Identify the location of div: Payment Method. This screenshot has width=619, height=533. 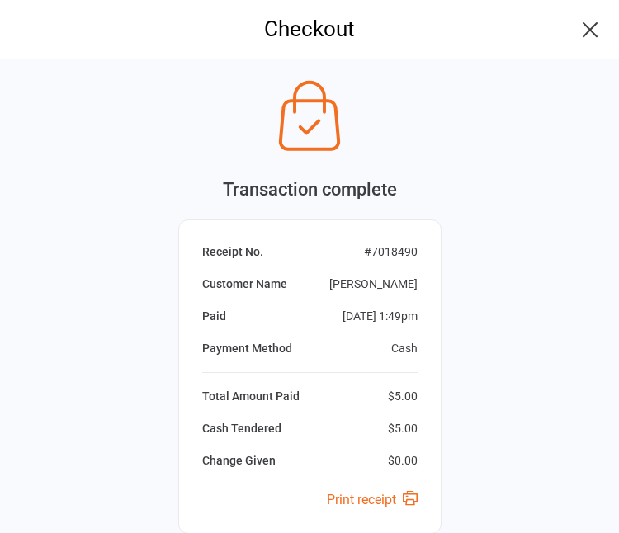
(247, 348).